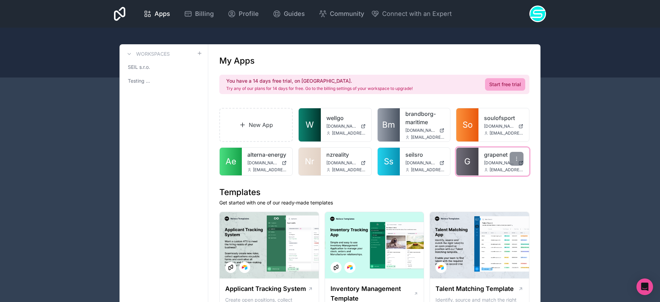 The image size is (660, 302). Describe the element at coordinates (503, 155) in the screenshot. I see `a: grapenet` at that location.